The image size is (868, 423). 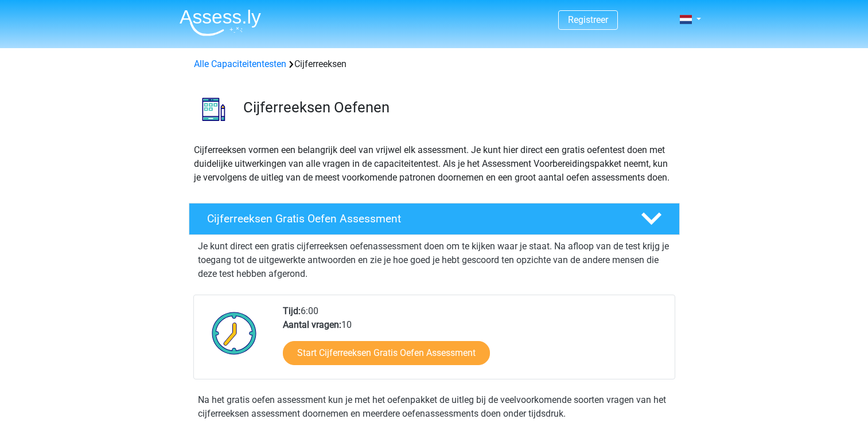 What do you see at coordinates (220, 23) in the screenshot?
I see `img: Assessly` at bounding box center [220, 23].